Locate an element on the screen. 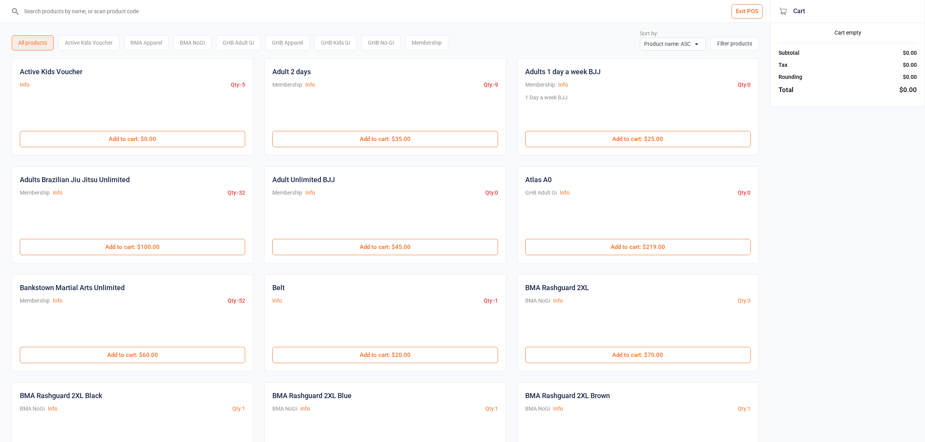  div: Belt is located at coordinates (278, 287).